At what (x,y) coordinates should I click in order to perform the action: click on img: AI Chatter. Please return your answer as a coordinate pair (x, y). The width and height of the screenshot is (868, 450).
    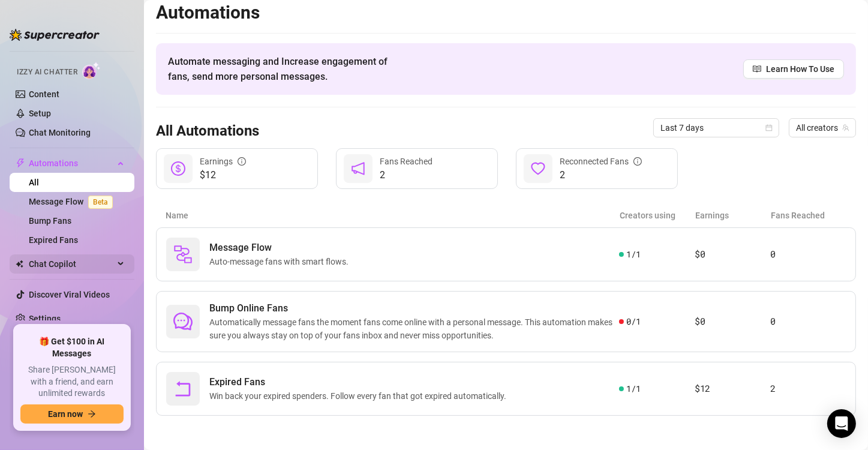
    Looking at the image, I should click on (91, 70).